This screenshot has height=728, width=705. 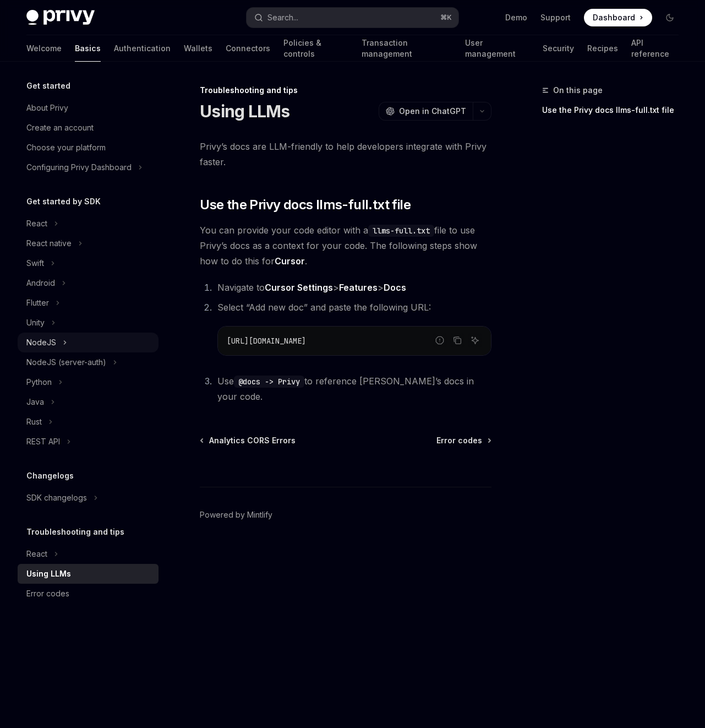 What do you see at coordinates (556, 18) in the screenshot?
I see `a: Support` at bounding box center [556, 18].